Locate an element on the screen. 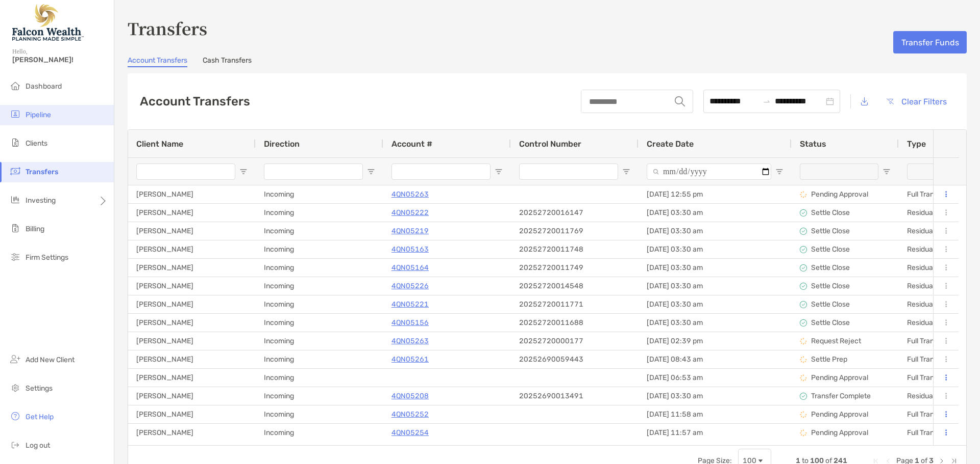 Image resolution: width=980 pixels, height=464 pixels. span: Create Date is located at coordinates (670, 144).